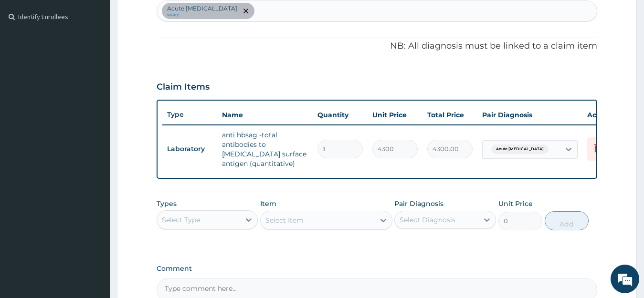 The height and width of the screenshot is (298, 644). I want to click on th: Unit Price, so click(395, 115).